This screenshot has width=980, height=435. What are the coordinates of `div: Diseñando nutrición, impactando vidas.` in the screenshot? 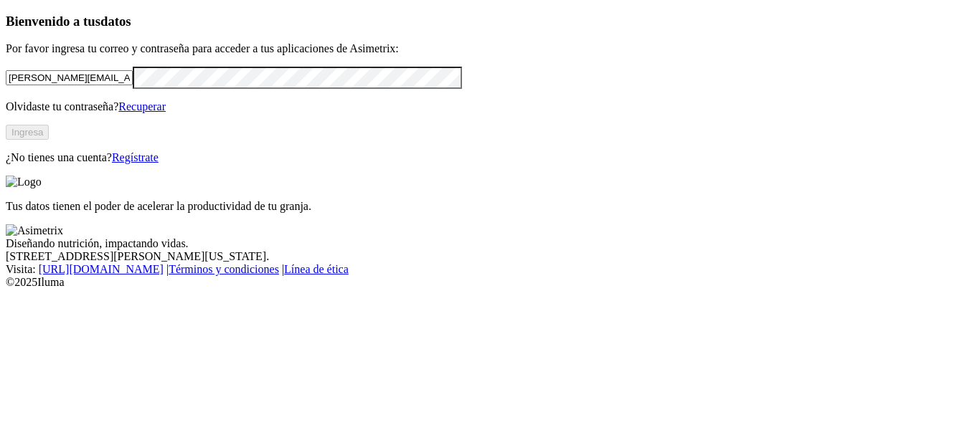 It's located at (490, 244).